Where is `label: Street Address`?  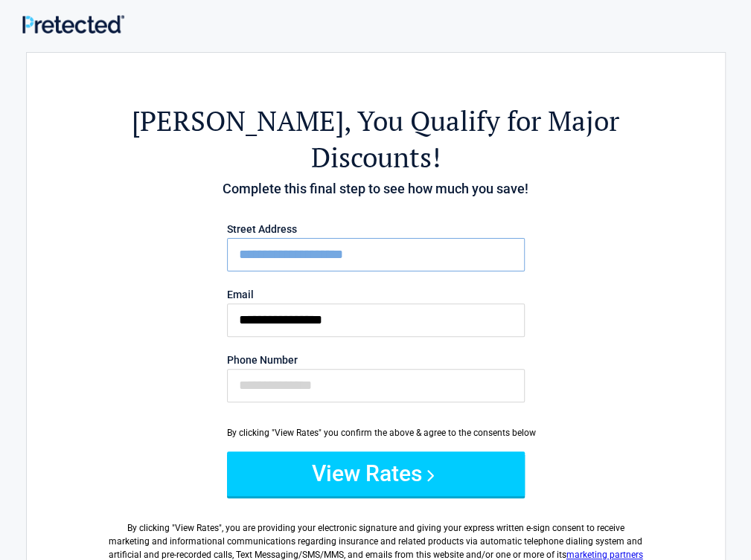
label: Street Address is located at coordinates (376, 229).